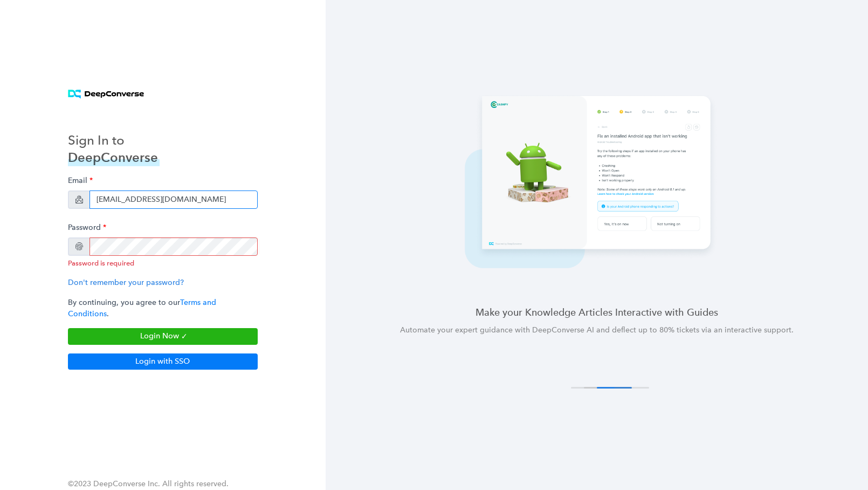  What do you see at coordinates (632, 387) in the screenshot?
I see `button: 4` at bounding box center [632, 387].